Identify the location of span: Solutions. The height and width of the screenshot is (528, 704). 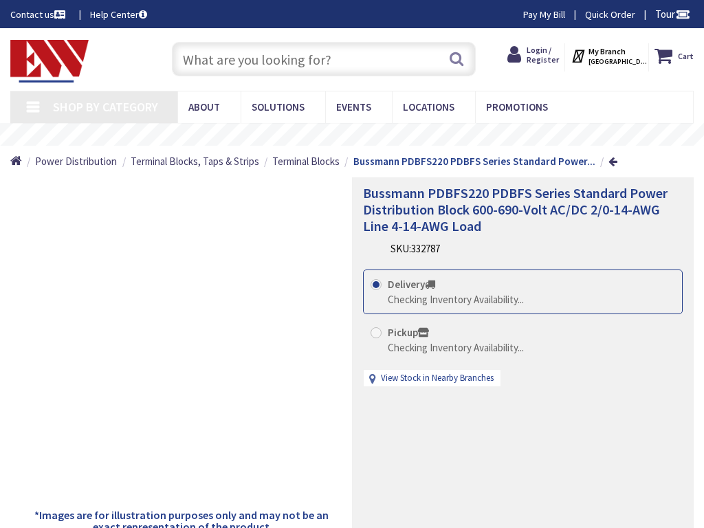
(278, 107).